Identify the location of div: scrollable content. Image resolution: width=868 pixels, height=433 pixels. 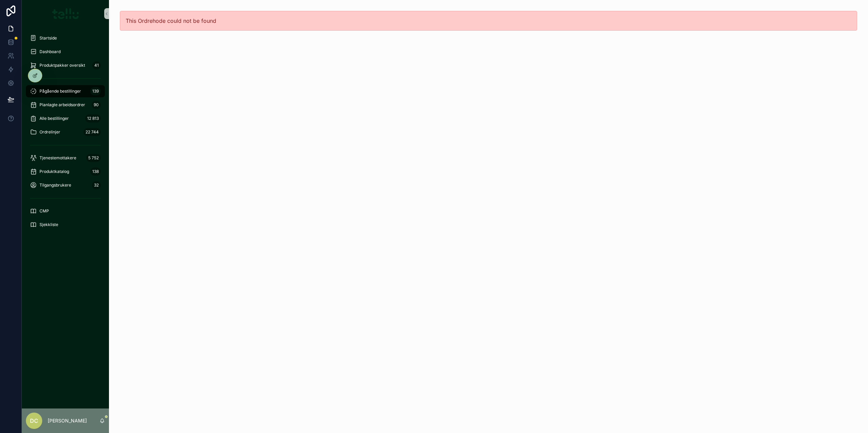
(65, 134).